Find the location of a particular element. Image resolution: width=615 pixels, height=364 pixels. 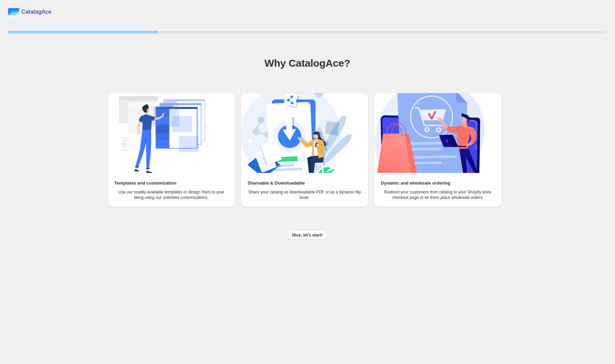

h2: Dynamic and wholesale ordering is located at coordinates (415, 183).